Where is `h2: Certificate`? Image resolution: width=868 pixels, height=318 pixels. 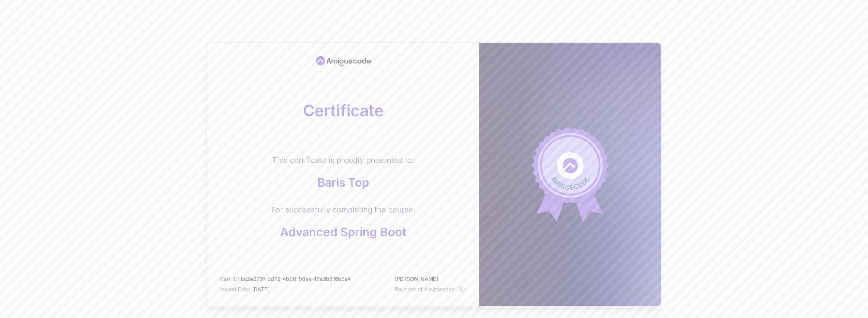 h2: Certificate is located at coordinates (343, 111).